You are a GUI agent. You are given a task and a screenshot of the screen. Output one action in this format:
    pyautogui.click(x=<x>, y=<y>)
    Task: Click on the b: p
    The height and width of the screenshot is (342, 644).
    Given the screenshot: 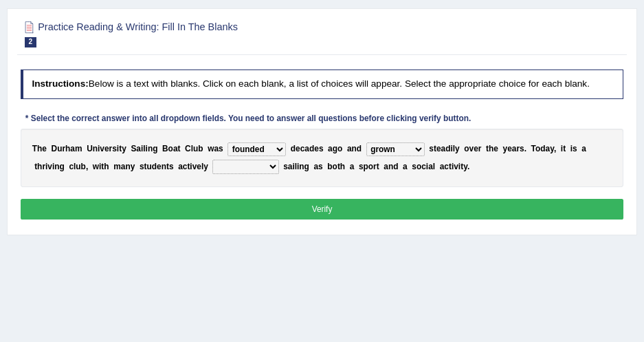 What is the action you would take?
    pyautogui.click(x=366, y=167)
    